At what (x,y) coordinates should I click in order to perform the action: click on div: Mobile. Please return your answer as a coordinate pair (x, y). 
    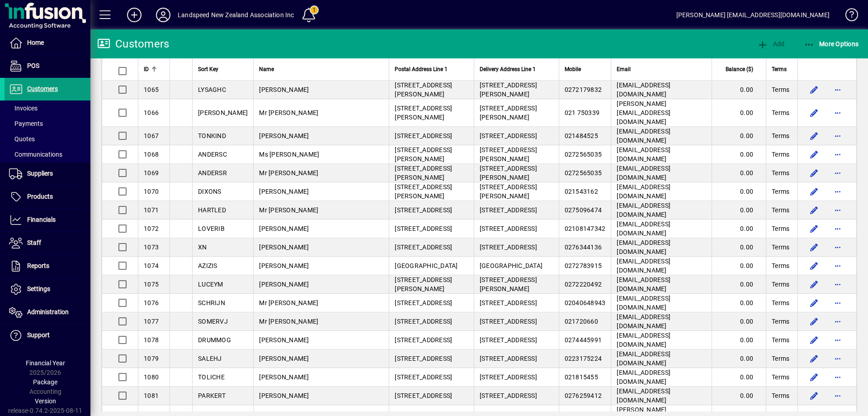
    Looking at the image, I should click on (585, 69).